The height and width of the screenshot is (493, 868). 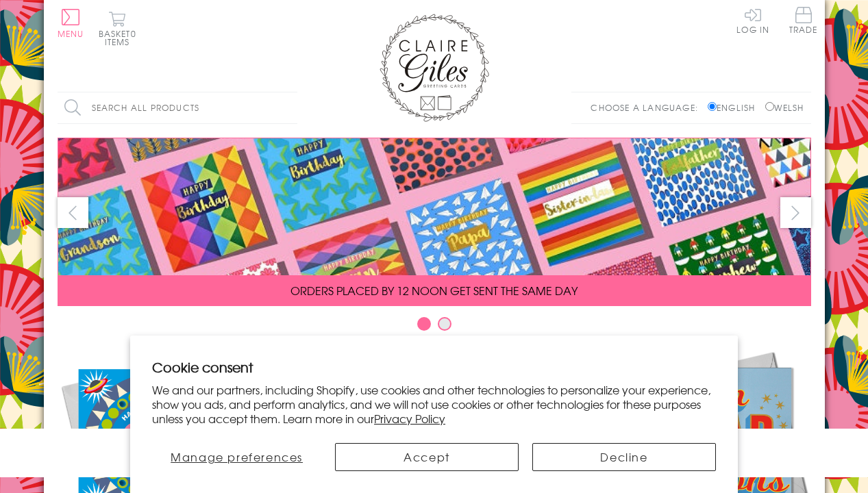 What do you see at coordinates (73, 212) in the screenshot?
I see `button: prev` at bounding box center [73, 212].